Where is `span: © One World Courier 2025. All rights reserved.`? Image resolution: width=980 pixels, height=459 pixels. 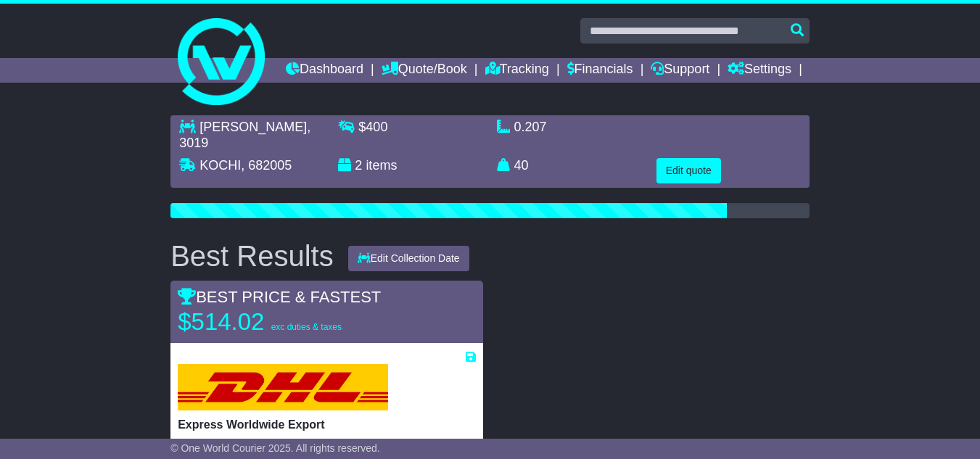
span: © One World Courier 2025. All rights reserved. is located at coordinates (275, 448).